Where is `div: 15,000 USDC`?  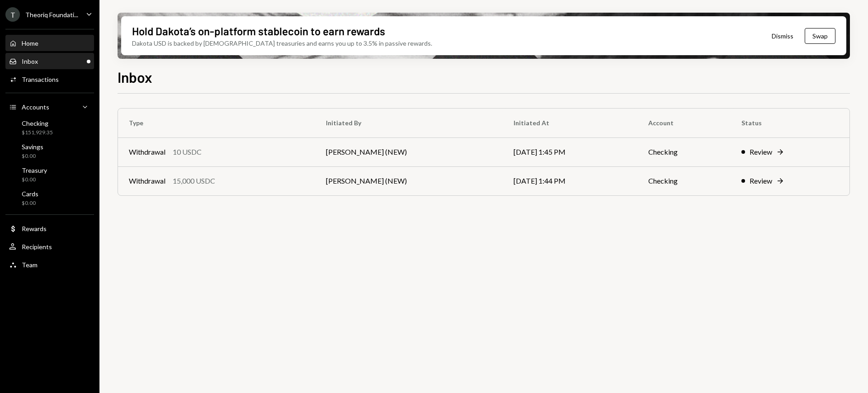 div: 15,000 USDC is located at coordinates (194, 181).